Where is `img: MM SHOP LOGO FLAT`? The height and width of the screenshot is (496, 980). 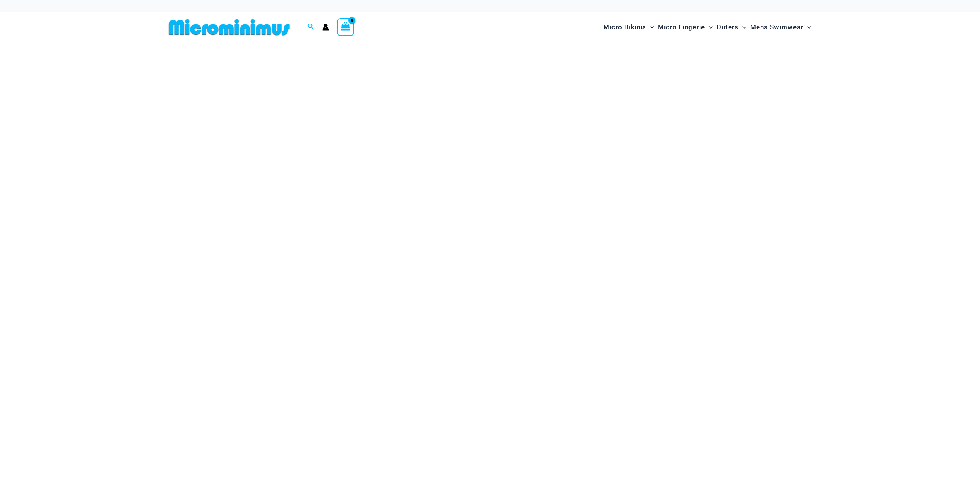 img: MM SHOP LOGO FLAT is located at coordinates (229, 27).